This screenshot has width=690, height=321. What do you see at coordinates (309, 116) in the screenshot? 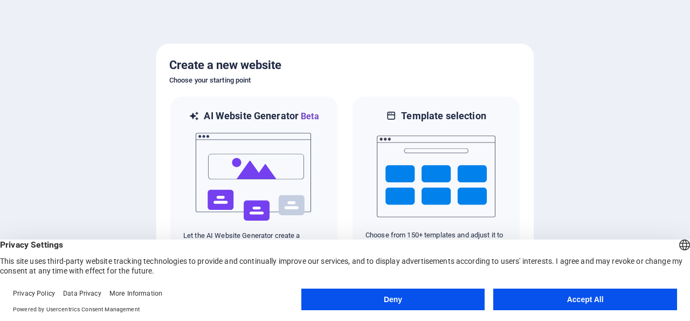
I see `span: Beta` at bounding box center [309, 116].